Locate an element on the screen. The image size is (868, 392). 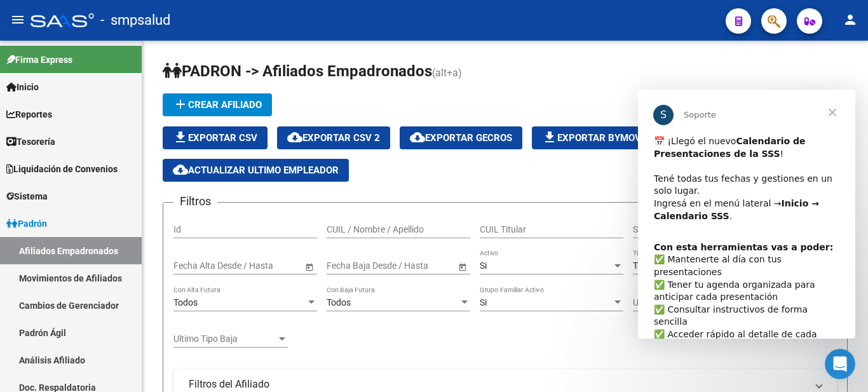
span: Exportar Bymovi is located at coordinates (593, 138).